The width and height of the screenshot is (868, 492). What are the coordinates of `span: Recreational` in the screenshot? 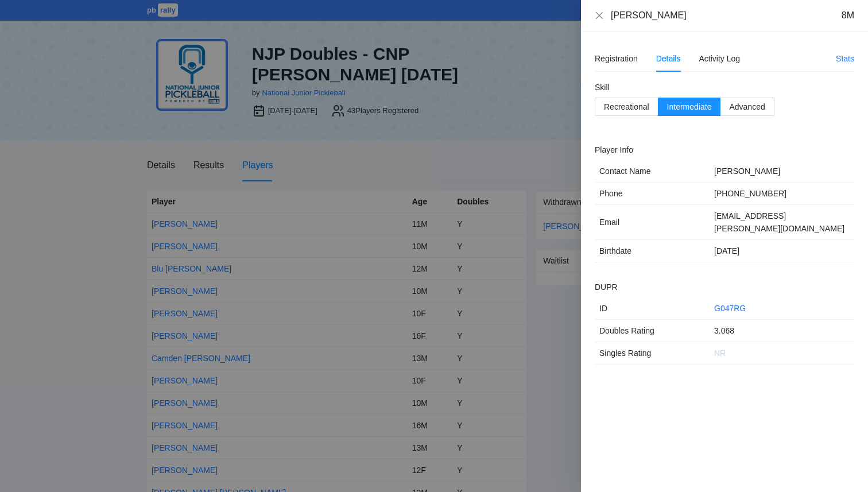 It's located at (627, 107).